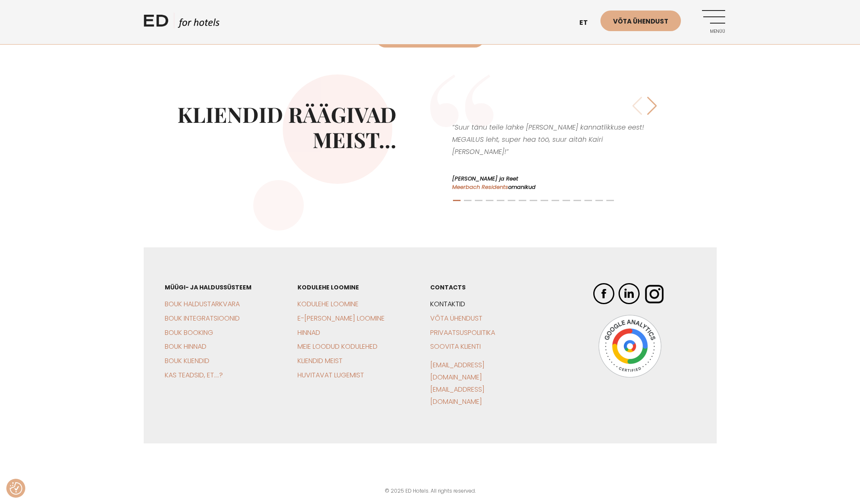 The image size is (860, 504). Describe the element at coordinates (713, 22) in the screenshot. I see `a: Menüü` at that location.